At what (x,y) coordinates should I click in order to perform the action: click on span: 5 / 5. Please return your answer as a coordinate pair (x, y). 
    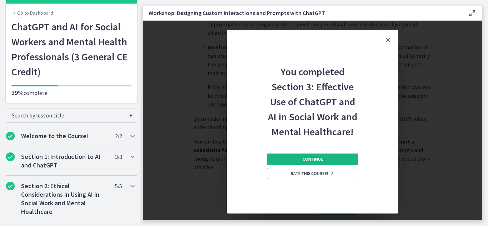
    Looking at the image, I should click on (118, 186).